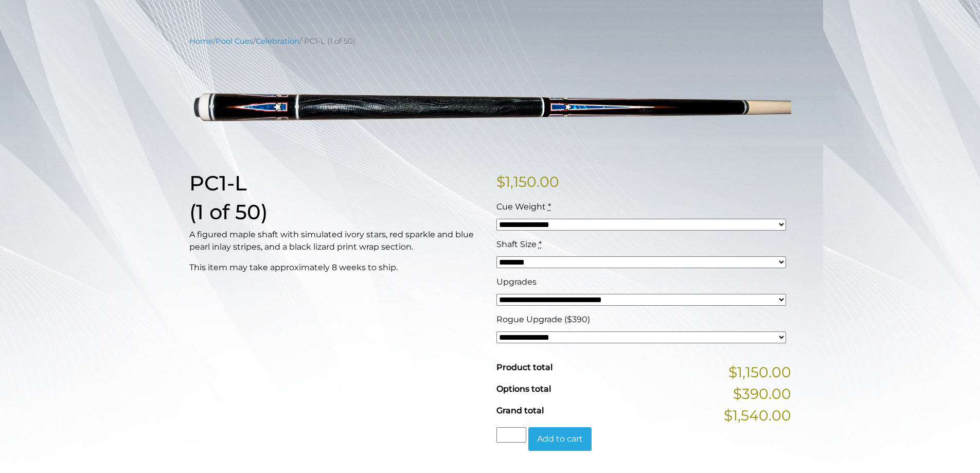 The width and height of the screenshot is (980, 473). What do you see at coordinates (521, 206) in the screenshot?
I see `span: Cue Weight` at bounding box center [521, 206].